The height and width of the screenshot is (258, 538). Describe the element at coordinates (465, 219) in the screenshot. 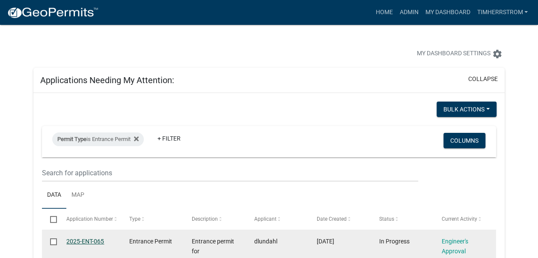

I see `datatable-header-cell: Current Activity` at that location.